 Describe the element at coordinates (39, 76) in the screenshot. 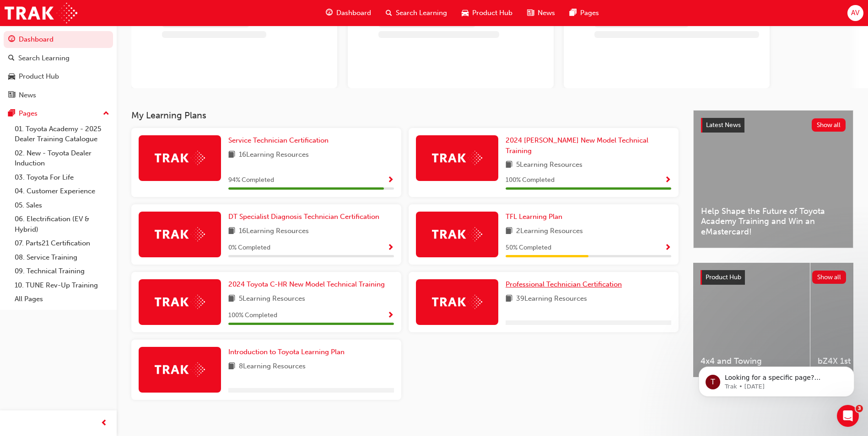

I see `div: Product Hub` at that location.